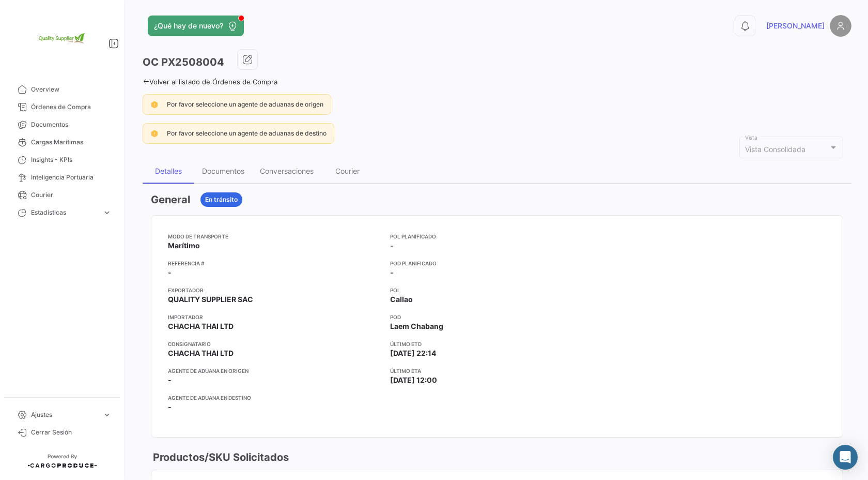  What do you see at coordinates (168, 171) in the screenshot?
I see `div: Detalles` at bounding box center [168, 171].